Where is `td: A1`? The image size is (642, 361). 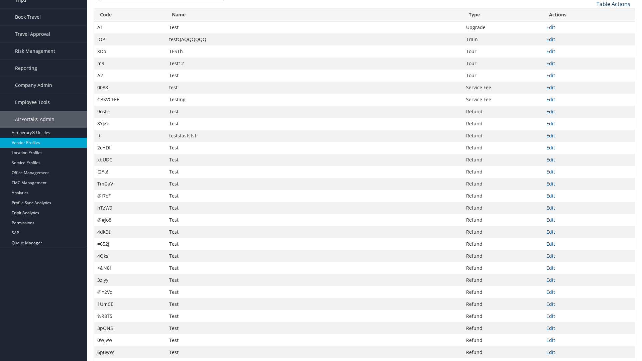
td: A1 is located at coordinates (130, 27).